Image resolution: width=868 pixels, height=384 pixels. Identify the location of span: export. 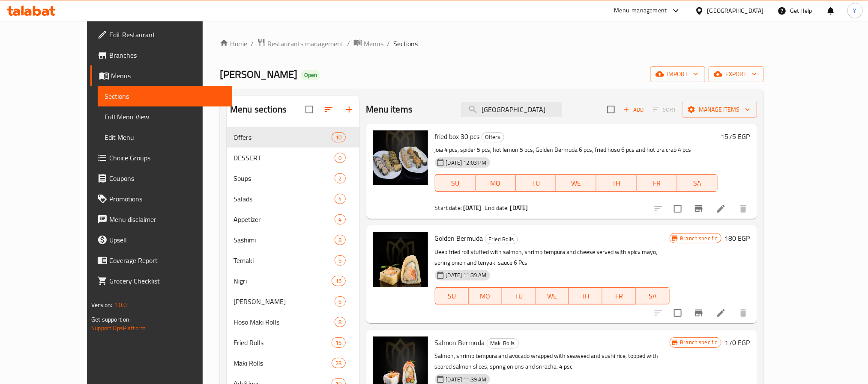
(736, 74).